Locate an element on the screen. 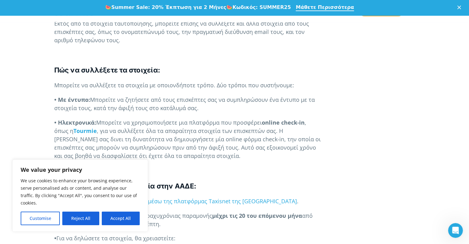 Image resolution: width=469 pixels, height=244 pixels. button: Accept All is located at coordinates (120, 218).